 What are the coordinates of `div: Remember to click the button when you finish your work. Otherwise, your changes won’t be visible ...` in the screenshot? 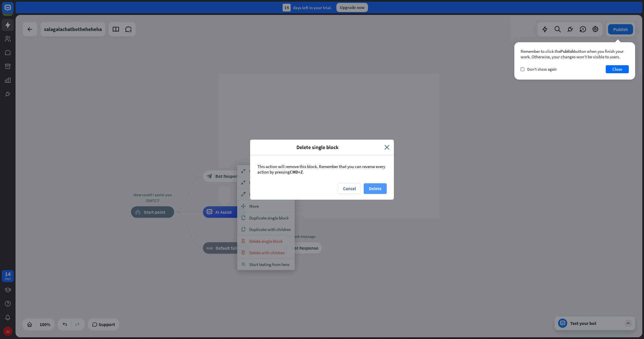 It's located at (575, 54).